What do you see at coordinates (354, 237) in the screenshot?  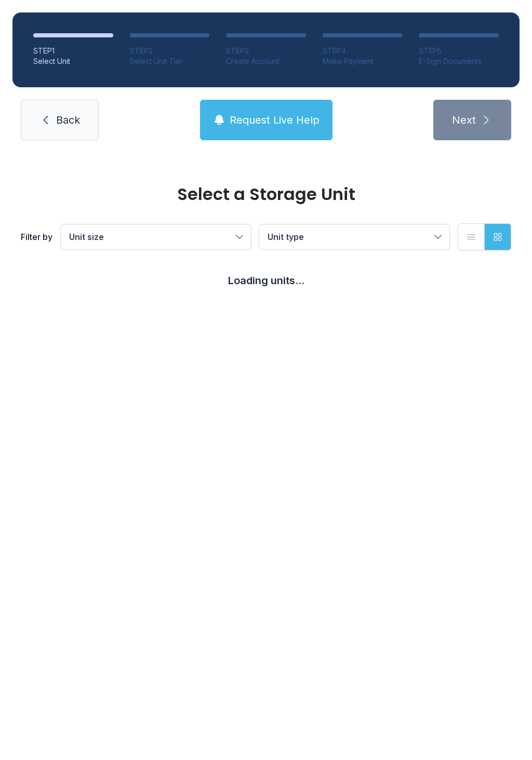 I see `button: Unit type` at bounding box center [354, 237].